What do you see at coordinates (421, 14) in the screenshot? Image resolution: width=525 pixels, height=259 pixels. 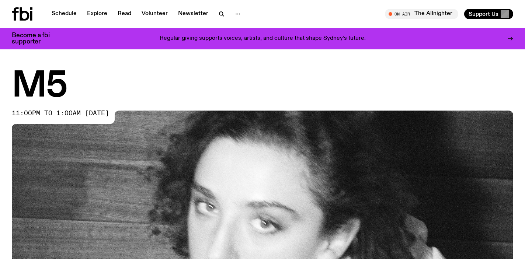 I see `button: On AirThe Allnighter` at bounding box center [421, 14].